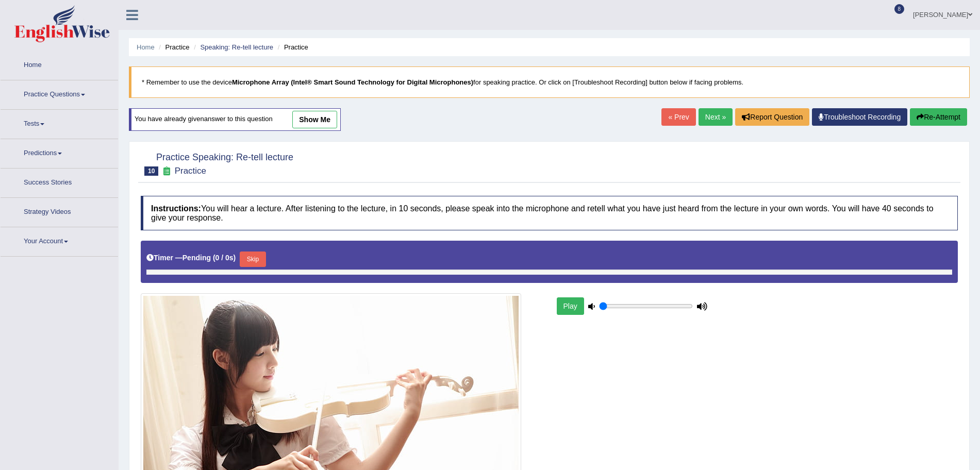 The height and width of the screenshot is (470, 980). Describe the element at coordinates (352, 82) in the screenshot. I see `b: Microphone Array (Intel® Smart Sound Technology for Digital Microphones)` at that location.